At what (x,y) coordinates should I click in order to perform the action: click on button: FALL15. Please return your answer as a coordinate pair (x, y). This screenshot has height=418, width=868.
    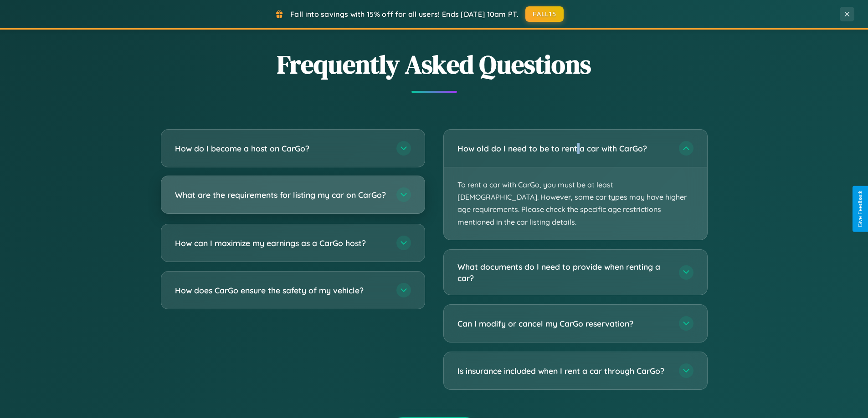
    Looking at the image, I should click on (544, 14).